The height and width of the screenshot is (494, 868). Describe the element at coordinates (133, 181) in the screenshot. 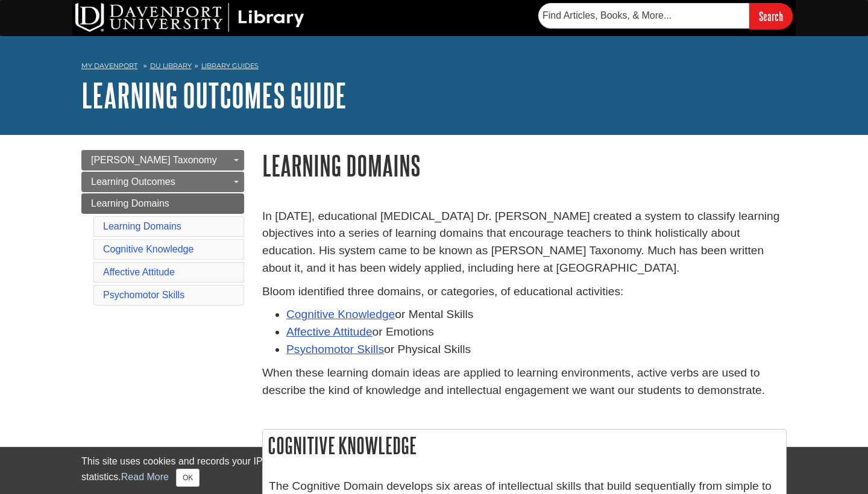

I see `span: Learning Outcomes` at that location.